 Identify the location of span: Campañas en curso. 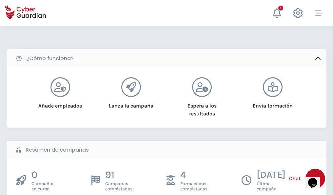
(43, 186).